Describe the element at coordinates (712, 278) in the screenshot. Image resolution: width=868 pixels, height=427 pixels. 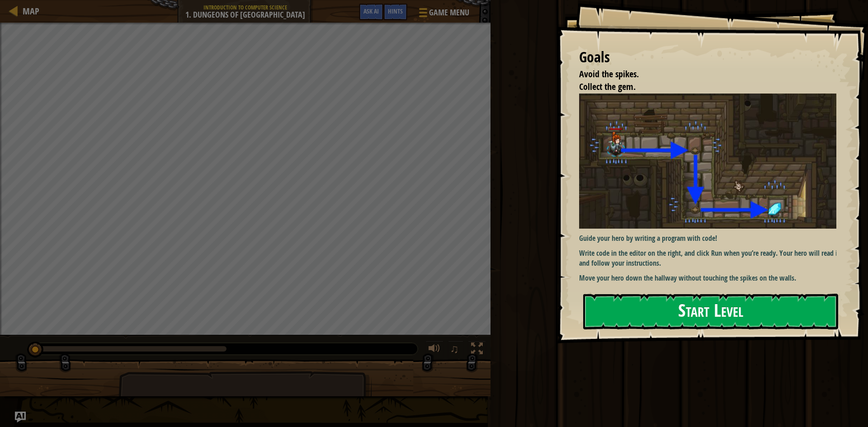
I see `p: Move your hero down the hallway without touching the spikes on the walls.` at that location.